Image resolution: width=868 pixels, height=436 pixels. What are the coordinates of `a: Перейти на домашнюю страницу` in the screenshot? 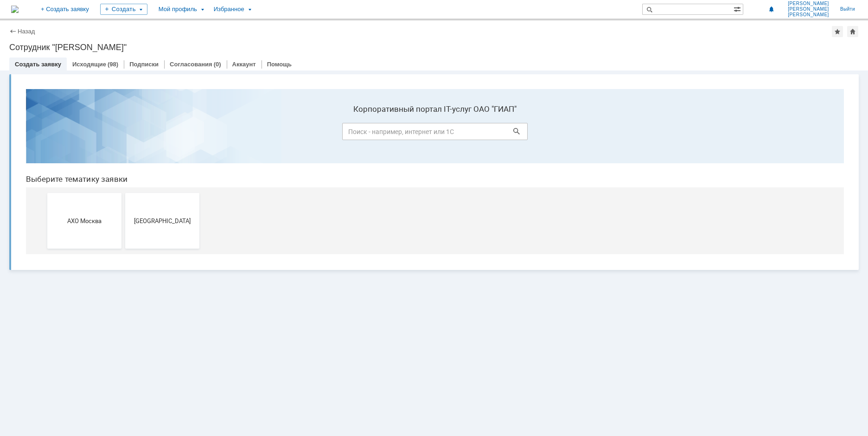 It's located at (15, 9).